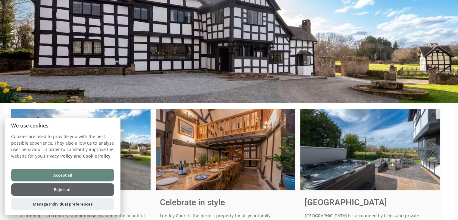 The image size is (458, 220). What do you see at coordinates (63, 148) in the screenshot?
I see `p: Cookies are used to provide you with the best possible experience. They also allow us to analyse ...` at bounding box center [63, 148].